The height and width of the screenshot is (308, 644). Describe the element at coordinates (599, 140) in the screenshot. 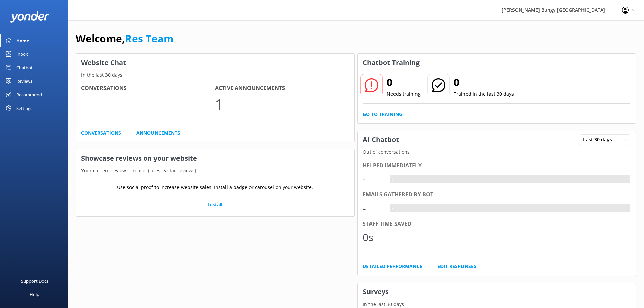

I see `span: Last 30 days` at that location.